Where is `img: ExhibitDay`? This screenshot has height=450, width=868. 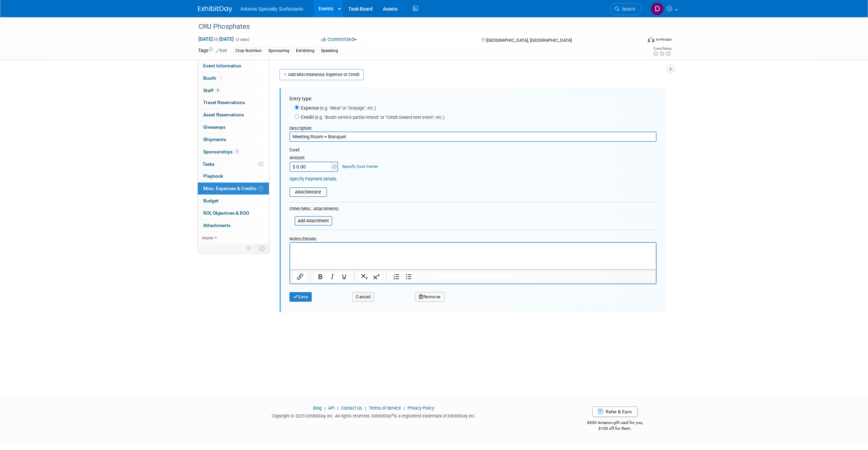 img: ExhibitDay is located at coordinates (215, 9).